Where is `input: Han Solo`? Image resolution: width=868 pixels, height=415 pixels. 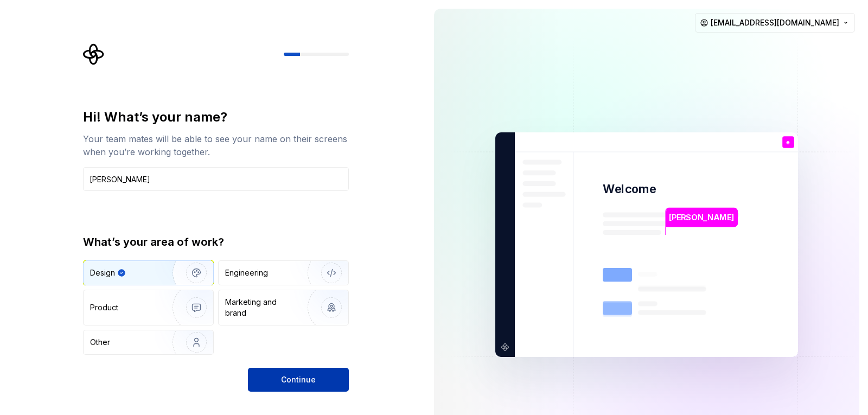
input: Han Solo is located at coordinates (216, 179).